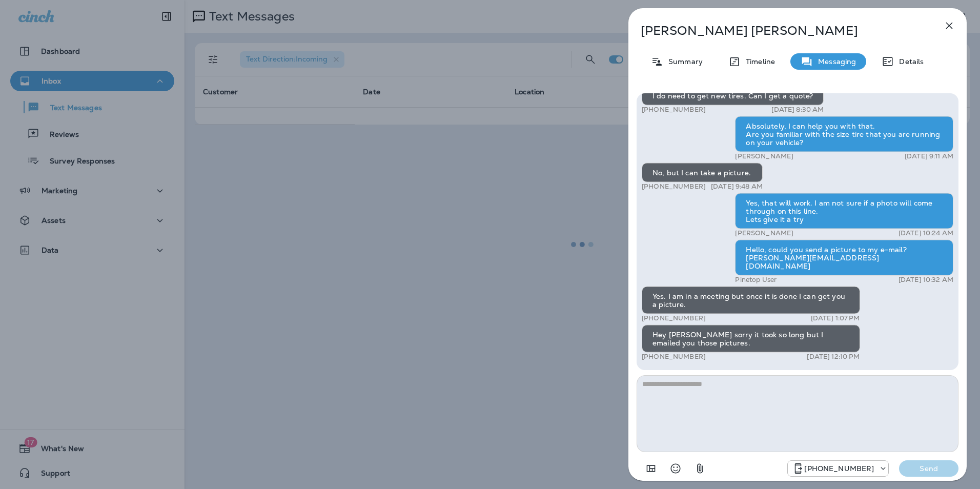 Image resolution: width=980 pixels, height=489 pixels. I want to click on p: Timeline, so click(757, 62).